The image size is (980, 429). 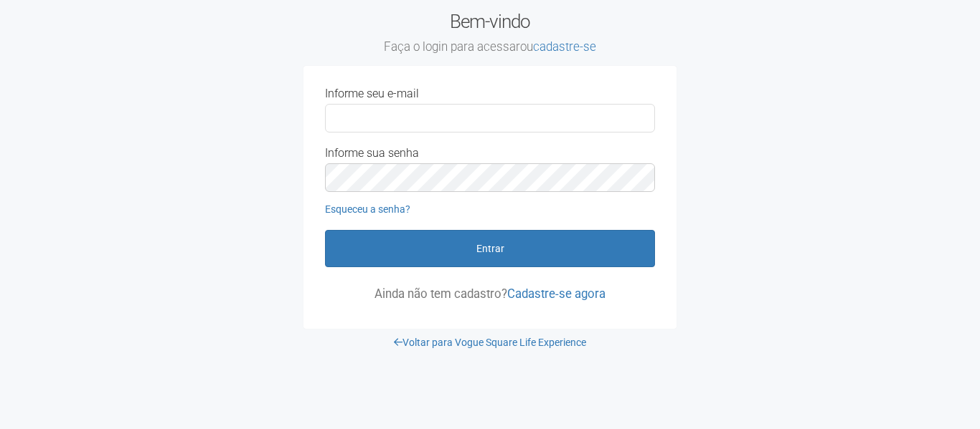 What do you see at coordinates (367, 209) in the screenshot?
I see `a: Esqueceu a senha?` at bounding box center [367, 209].